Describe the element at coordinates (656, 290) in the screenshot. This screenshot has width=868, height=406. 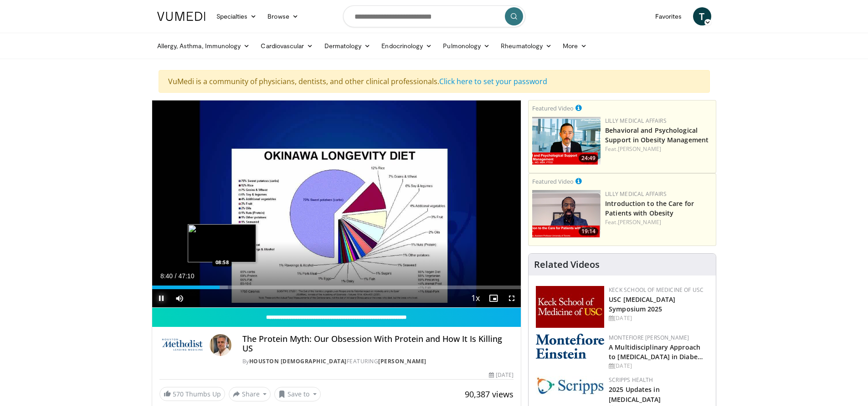
I see `a: Keck School of Medicine of USC` at that location.